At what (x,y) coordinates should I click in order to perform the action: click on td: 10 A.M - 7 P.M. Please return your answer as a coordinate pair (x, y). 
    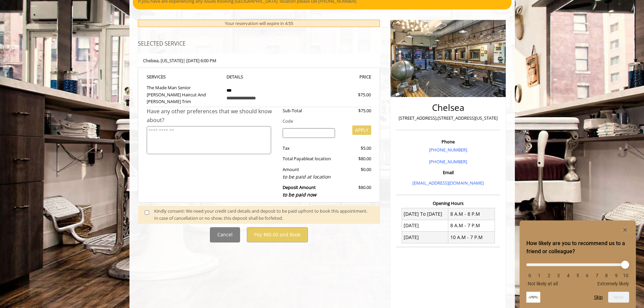
    Looking at the image, I should click on (472, 237).